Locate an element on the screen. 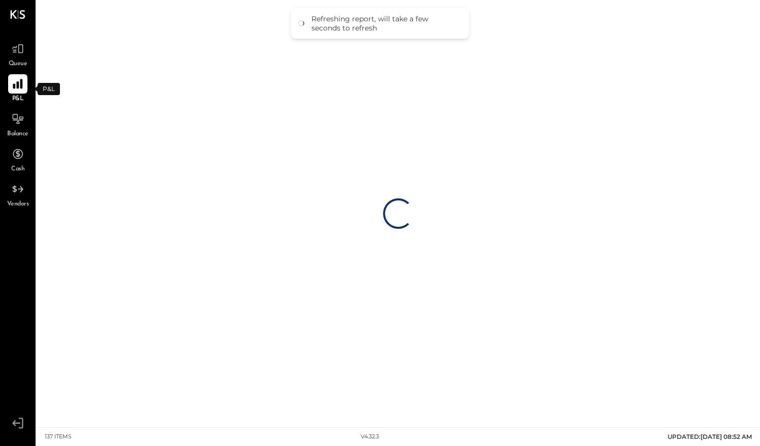 The width and height of the screenshot is (760, 446). span: P&L is located at coordinates (18, 99).